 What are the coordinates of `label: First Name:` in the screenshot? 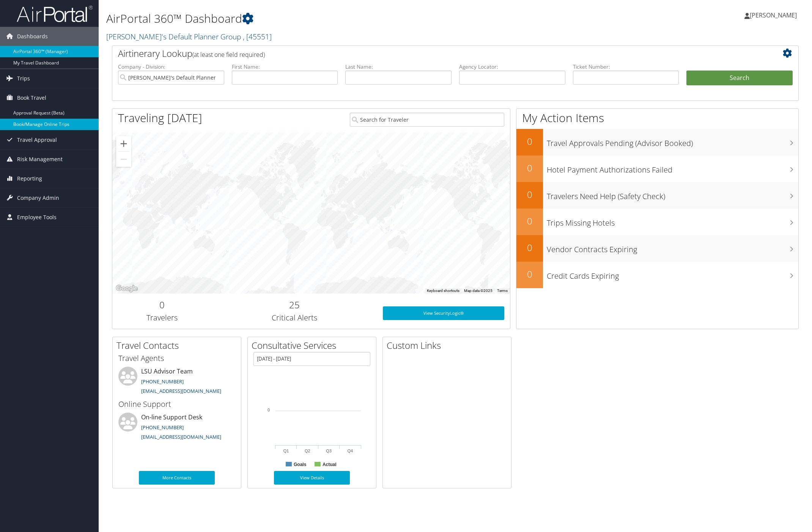 It's located at (285, 67).